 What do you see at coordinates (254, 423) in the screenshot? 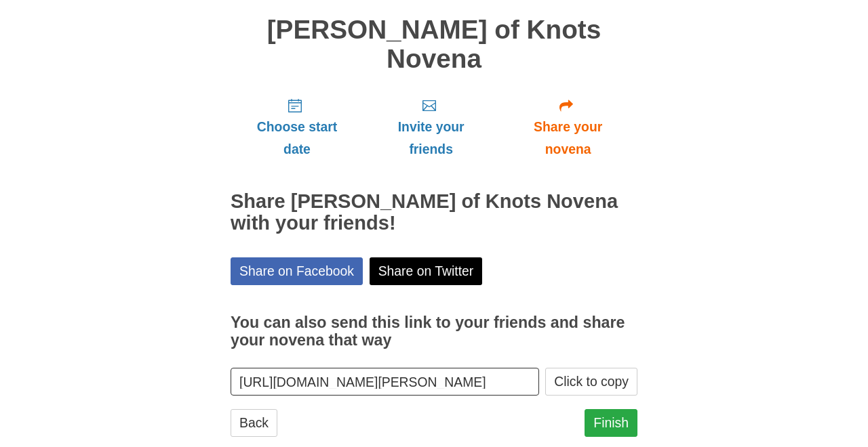
I see `a: Back` at bounding box center [254, 423].